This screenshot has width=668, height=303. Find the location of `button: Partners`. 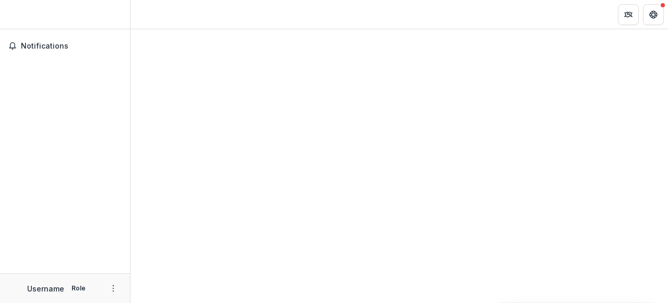

button: Partners is located at coordinates (629, 15).